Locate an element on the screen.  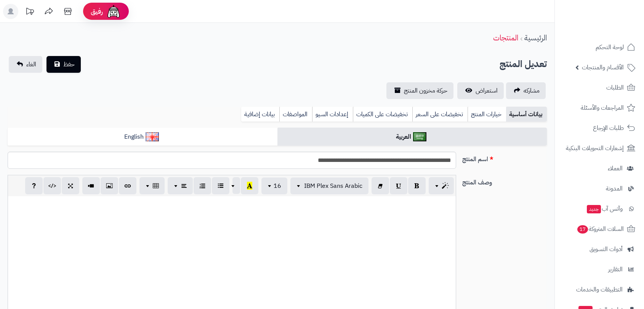
a: التطبيقات والخدمات is located at coordinates (599, 289).